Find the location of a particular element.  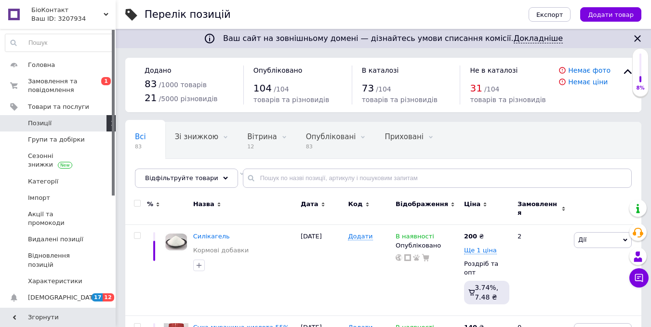

span: 73 is located at coordinates (368, 88).